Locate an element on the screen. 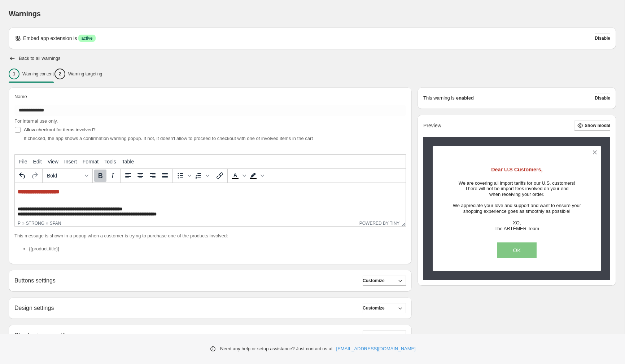 The width and height of the screenshot is (625, 364). button: Undo is located at coordinates (22, 176).